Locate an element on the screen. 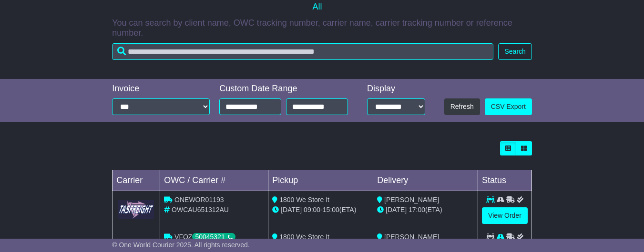 The image size is (644, 252). span: OWCAU651312AU is located at coordinates (200, 210).